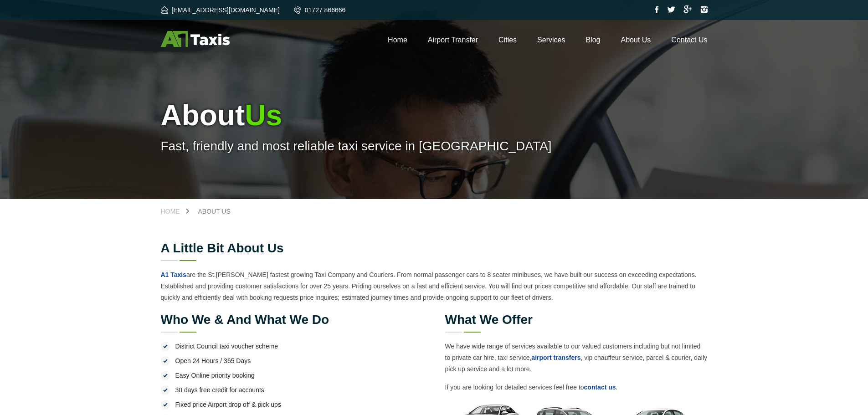 The height and width of the screenshot is (415, 868). I want to click on img: Google Plus, so click(688, 9).